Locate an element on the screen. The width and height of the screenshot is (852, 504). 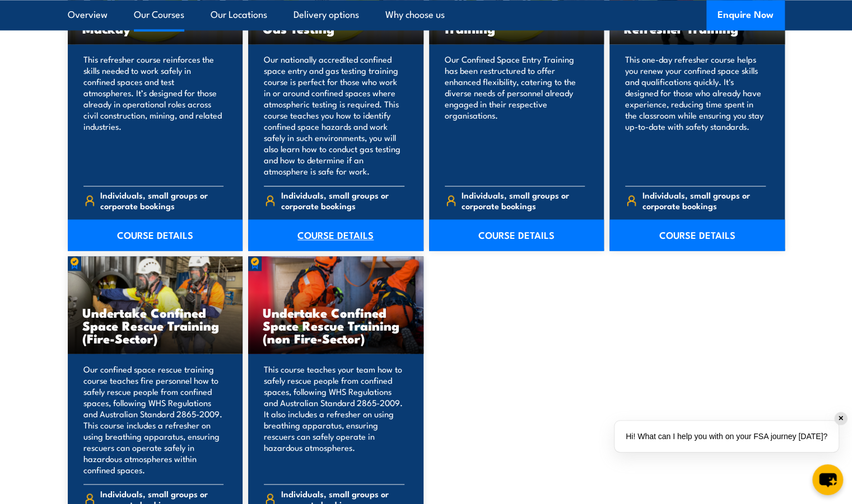
button: chat-button is located at coordinates (827, 479).